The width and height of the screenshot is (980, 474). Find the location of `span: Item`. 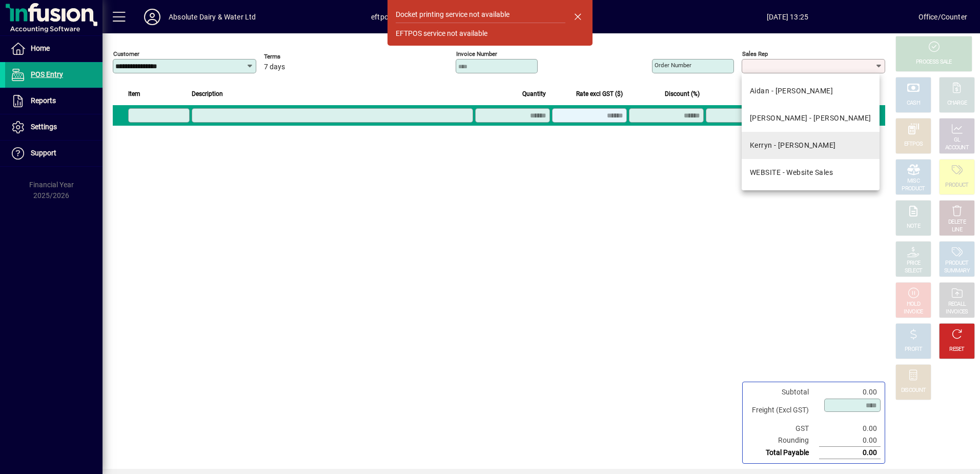

span: Item is located at coordinates (134, 94).